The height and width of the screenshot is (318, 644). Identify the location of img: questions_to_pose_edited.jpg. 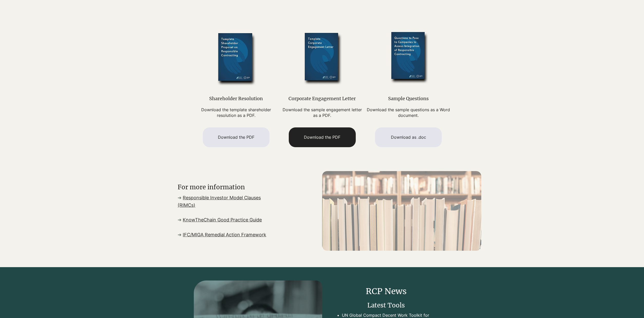
(408, 57).